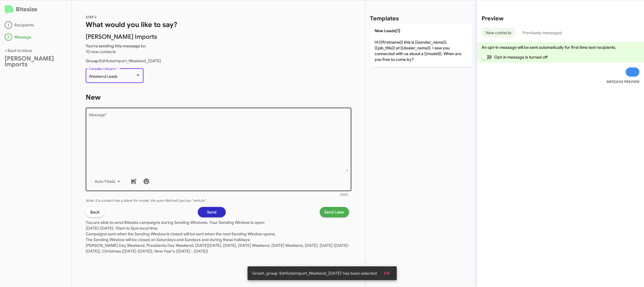 This screenshot has height=287, width=644. Describe the element at coordinates (95, 212) in the screenshot. I see `span: Back` at that location.